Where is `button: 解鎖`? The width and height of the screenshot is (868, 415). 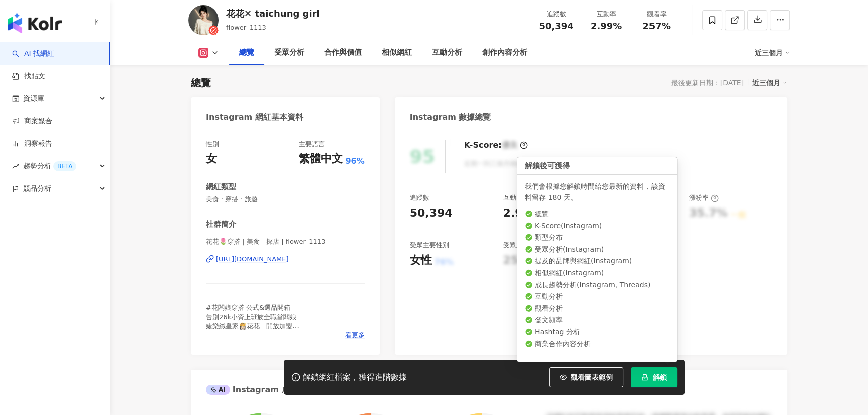 button: 解鎖 is located at coordinates (654, 378).